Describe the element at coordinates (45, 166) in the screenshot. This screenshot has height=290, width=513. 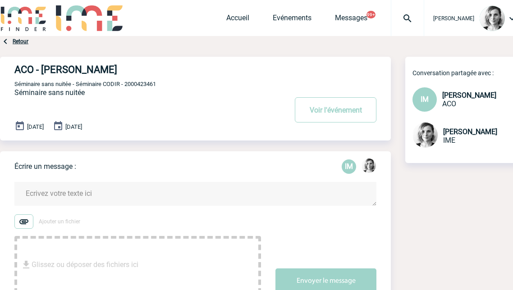
I see `p: Écrire un message :` at that location.